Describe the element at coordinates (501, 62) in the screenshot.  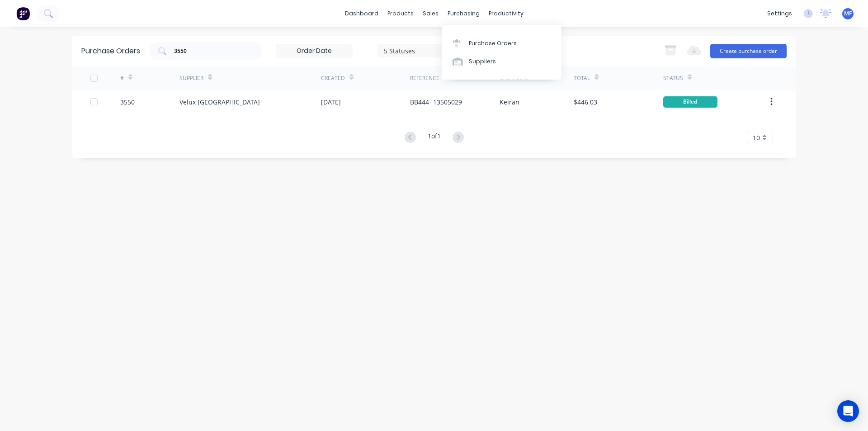
I see `a: Suppliers` at that location.